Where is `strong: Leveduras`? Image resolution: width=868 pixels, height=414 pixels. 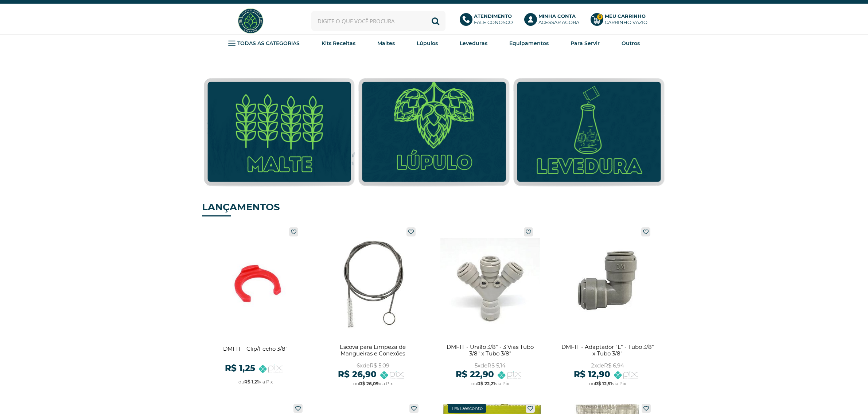
strong: Leveduras is located at coordinates (473, 44).